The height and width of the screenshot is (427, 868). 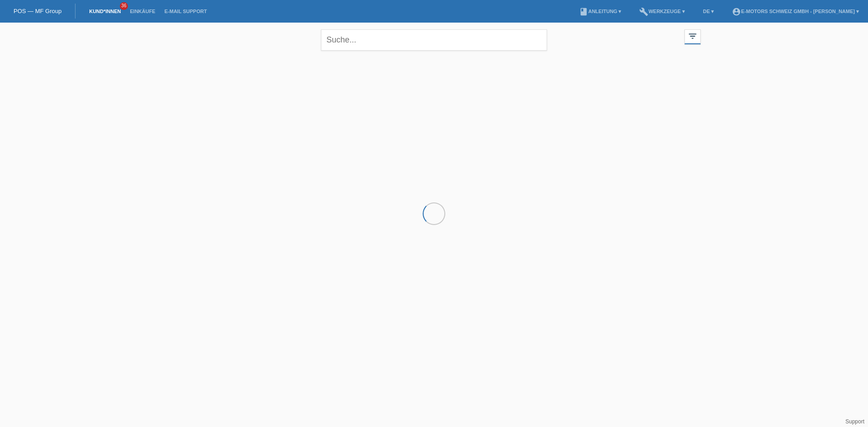 What do you see at coordinates (124, 6) in the screenshot?
I see `span: 36` at bounding box center [124, 6].